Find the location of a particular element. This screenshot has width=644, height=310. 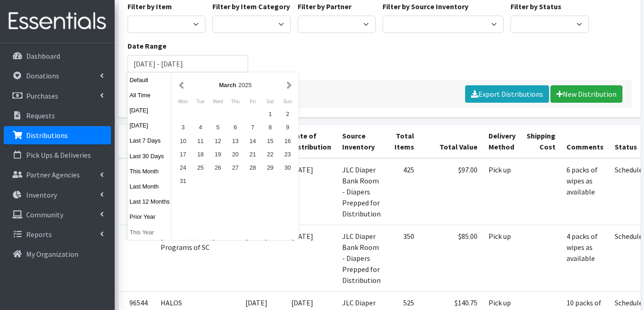

th: Total Items is located at coordinates (403, 141).